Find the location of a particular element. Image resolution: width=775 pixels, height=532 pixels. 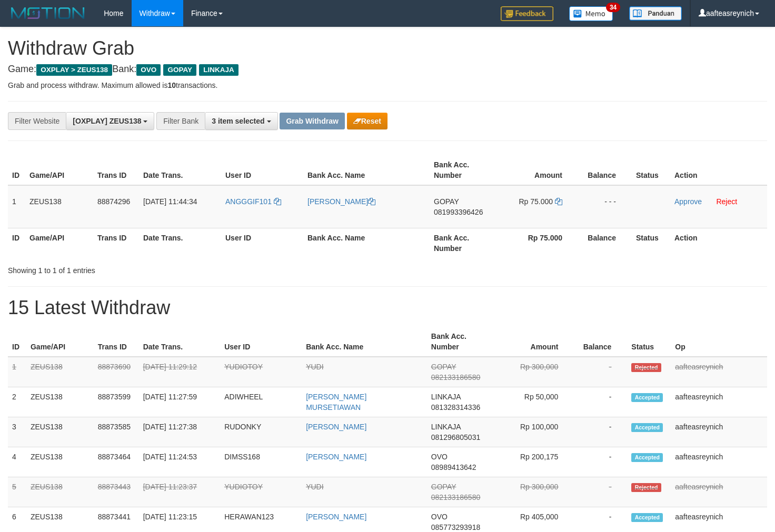

span: ANGGGIF101 is located at coordinates (249, 202).